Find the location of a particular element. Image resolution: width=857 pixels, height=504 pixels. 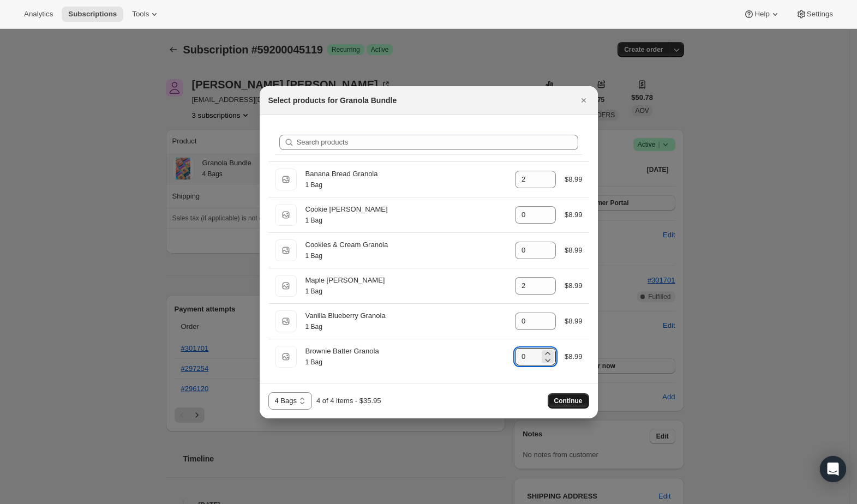

span: Subscriptions is located at coordinates (92, 14).